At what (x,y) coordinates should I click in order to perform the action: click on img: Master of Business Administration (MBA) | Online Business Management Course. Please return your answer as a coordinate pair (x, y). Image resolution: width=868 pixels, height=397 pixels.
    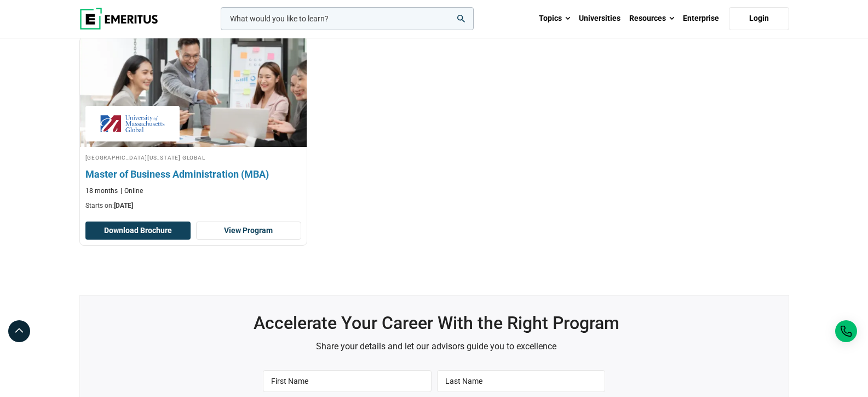
    Looking at the image, I should click on (193, 92).